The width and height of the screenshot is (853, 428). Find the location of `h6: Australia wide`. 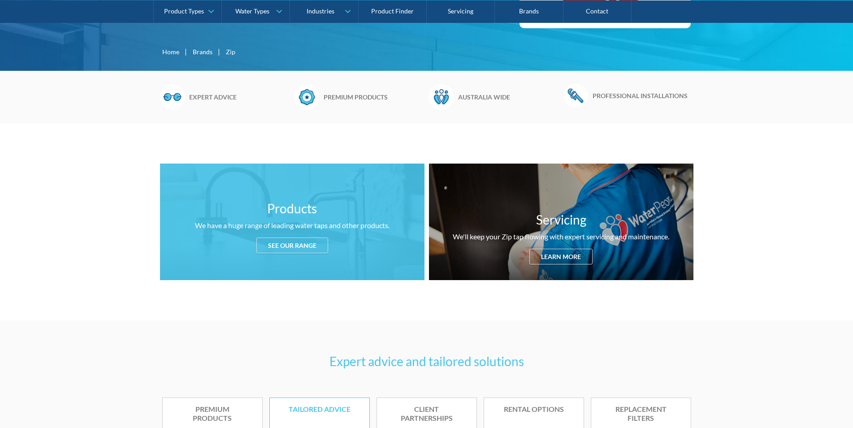

h6: Australia wide is located at coordinates (509, 97).